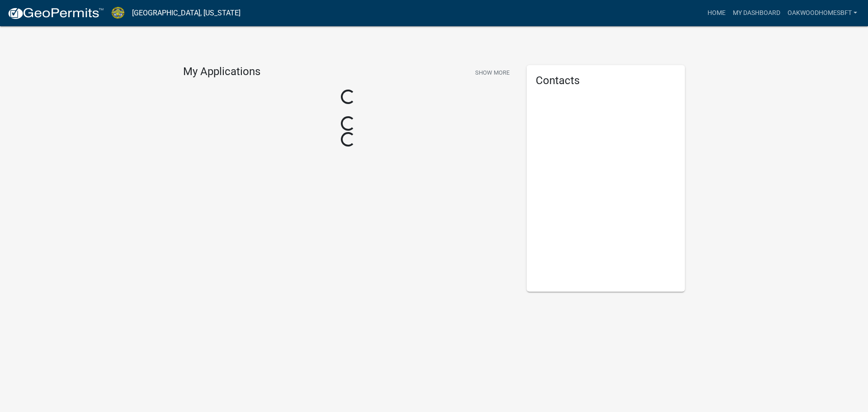  What do you see at coordinates (118, 12) in the screenshot?
I see `img: Jasper County, South Carolina` at bounding box center [118, 12].